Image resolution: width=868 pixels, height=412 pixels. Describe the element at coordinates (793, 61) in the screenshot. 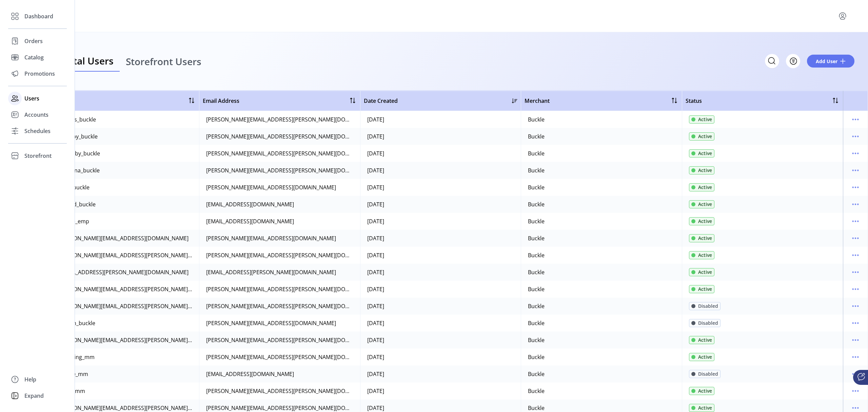

I see `button: Filter Button` at that location.